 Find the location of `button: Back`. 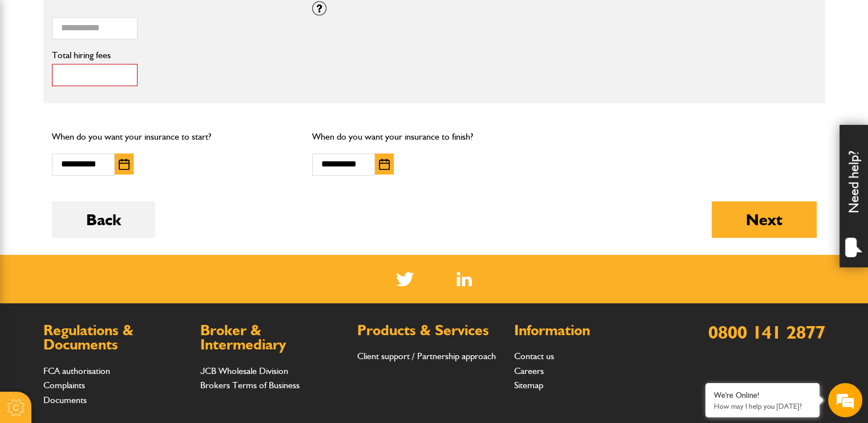

button: Back is located at coordinates (103, 219).